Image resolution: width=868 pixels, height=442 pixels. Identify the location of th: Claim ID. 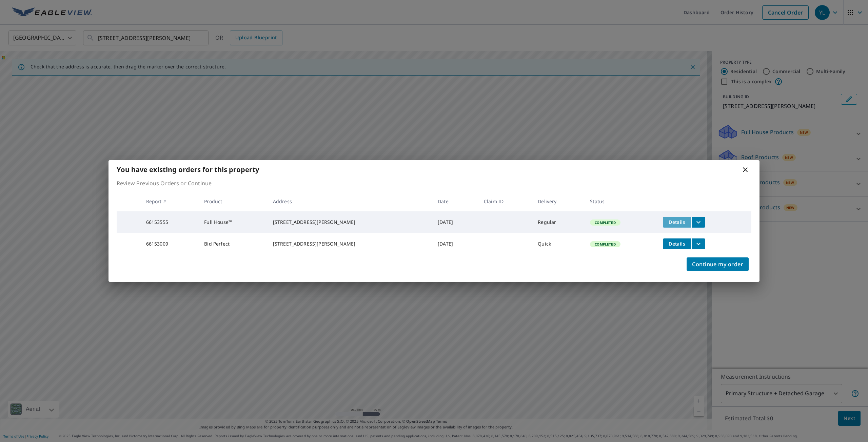
(505, 201).